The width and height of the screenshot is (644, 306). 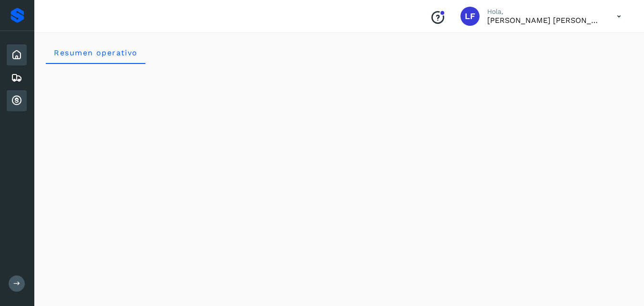 I want to click on div: Embarques, so click(x=17, y=78).